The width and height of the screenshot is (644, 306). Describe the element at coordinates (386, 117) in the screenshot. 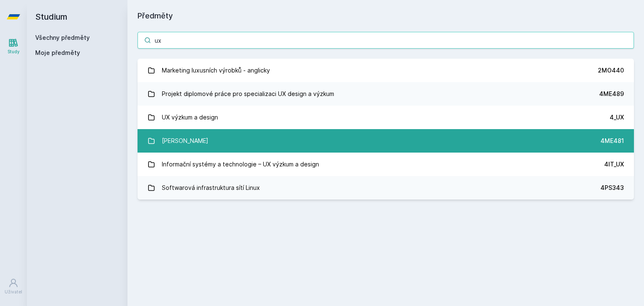

I see `a: UX výzkum a design 4_UX` at that location.